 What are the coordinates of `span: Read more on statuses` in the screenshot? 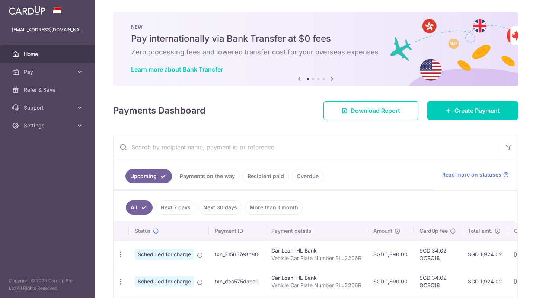 It's located at (472, 175).